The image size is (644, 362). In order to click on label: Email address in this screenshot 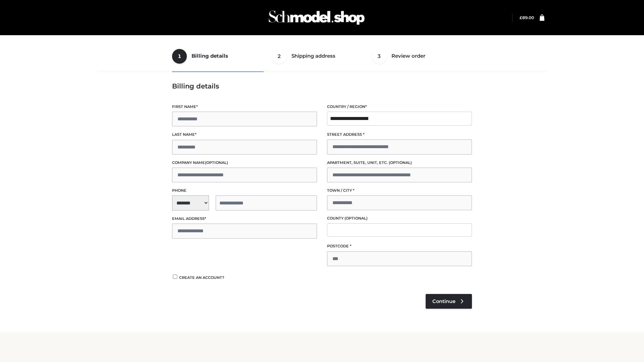, I will do `click(245, 218)`.